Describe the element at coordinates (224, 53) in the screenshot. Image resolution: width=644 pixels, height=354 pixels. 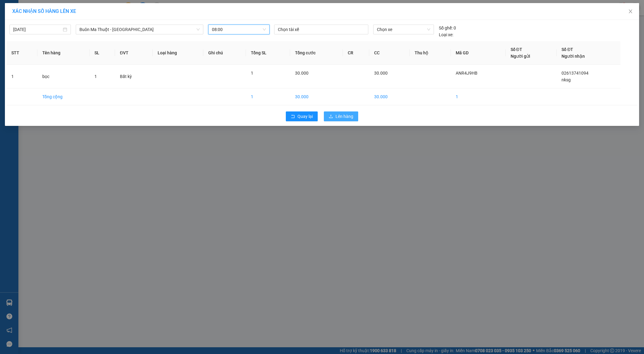
I see `th: Ghi chú` at that location.